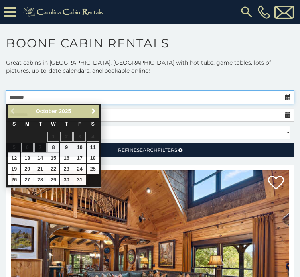 The image size is (300, 277). What do you see at coordinates (40, 158) in the screenshot?
I see `a: 14` at bounding box center [40, 158].